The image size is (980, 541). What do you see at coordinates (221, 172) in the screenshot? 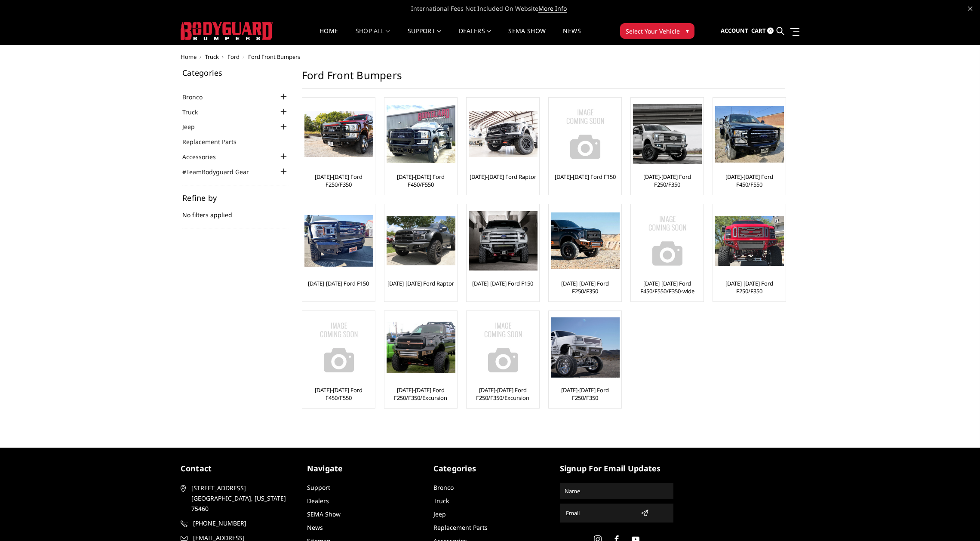
I see `a: #TeamBodyguard Gear` at bounding box center [221, 172].